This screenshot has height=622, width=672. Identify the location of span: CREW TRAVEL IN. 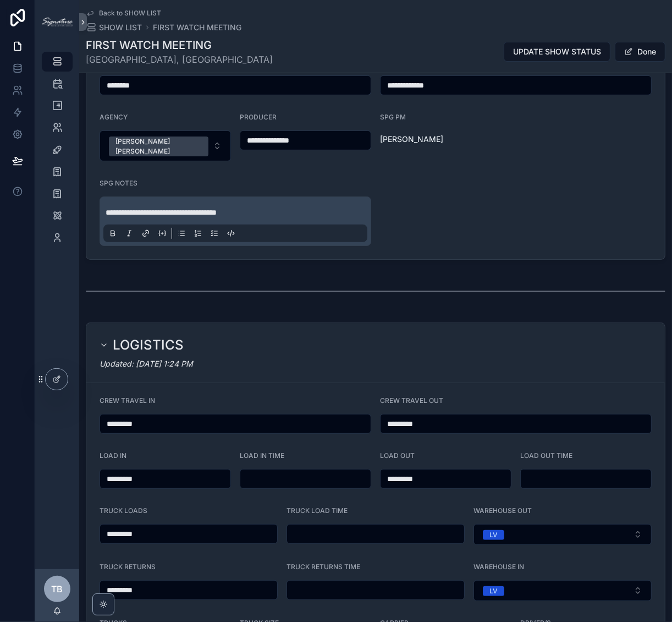
(127, 400).